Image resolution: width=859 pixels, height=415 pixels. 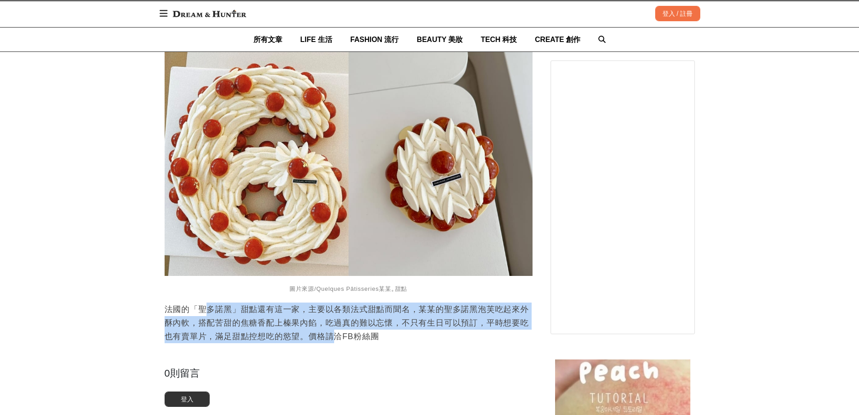 What do you see at coordinates (440, 39) in the screenshot?
I see `span: BEAUTY 美妝` at bounding box center [440, 39].